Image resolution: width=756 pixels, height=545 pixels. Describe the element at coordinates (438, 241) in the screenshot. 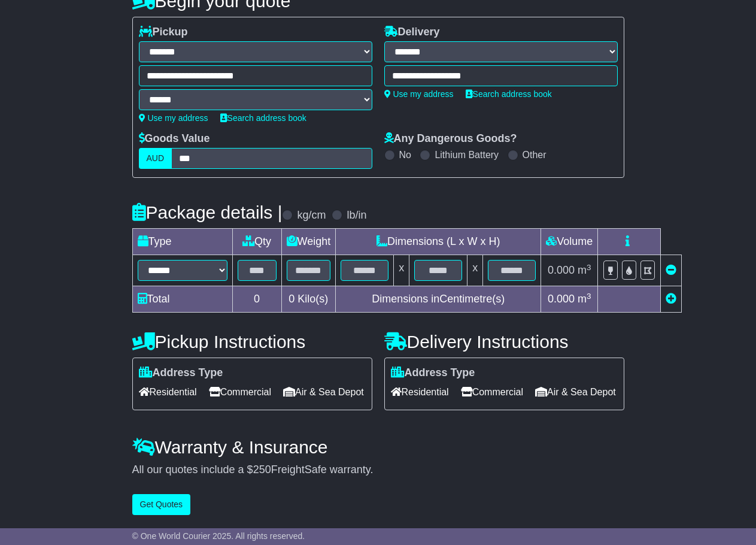

I see `td: Dimensions (L x W x H)` at that location.